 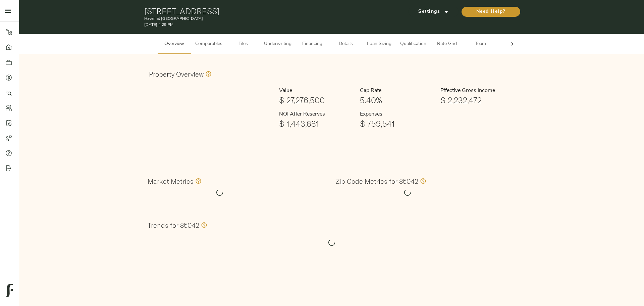 What do you see at coordinates (317, 100) in the screenshot?
I see `h1: $ 27,276,500` at bounding box center [317, 100].